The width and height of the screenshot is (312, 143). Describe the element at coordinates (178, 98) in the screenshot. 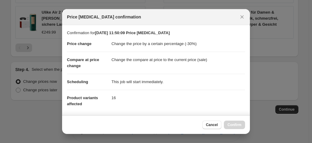

I see `dd: 16` at that location.